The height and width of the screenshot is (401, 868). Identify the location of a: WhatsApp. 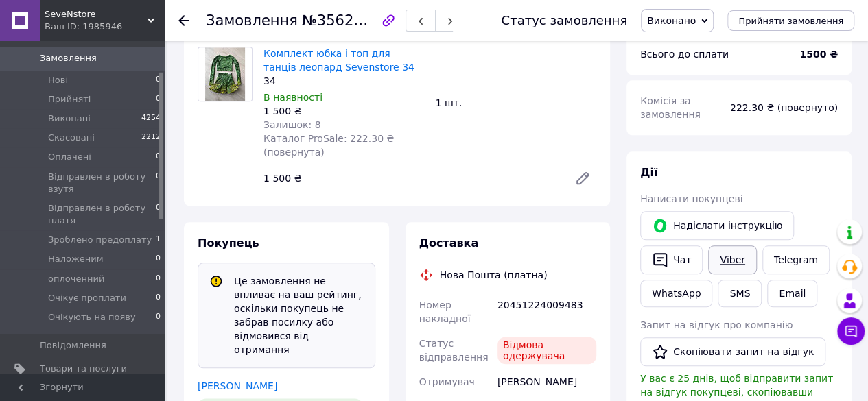
(676, 293).